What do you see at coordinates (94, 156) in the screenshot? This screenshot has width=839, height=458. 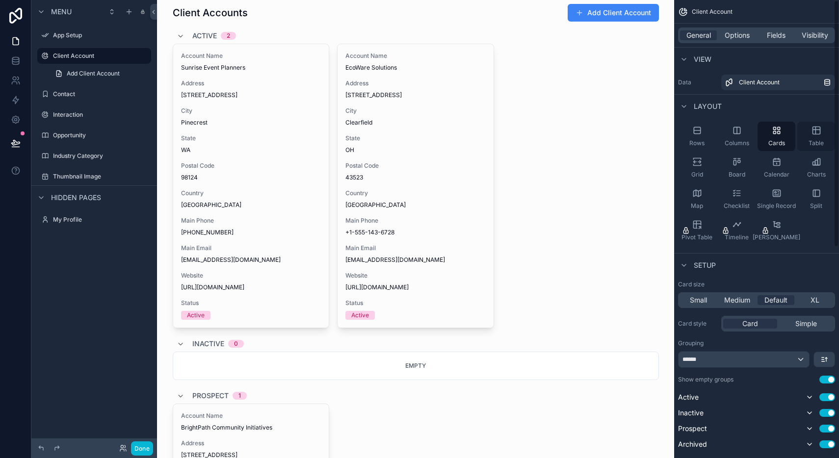 I see `a: Industry Category` at bounding box center [94, 156].